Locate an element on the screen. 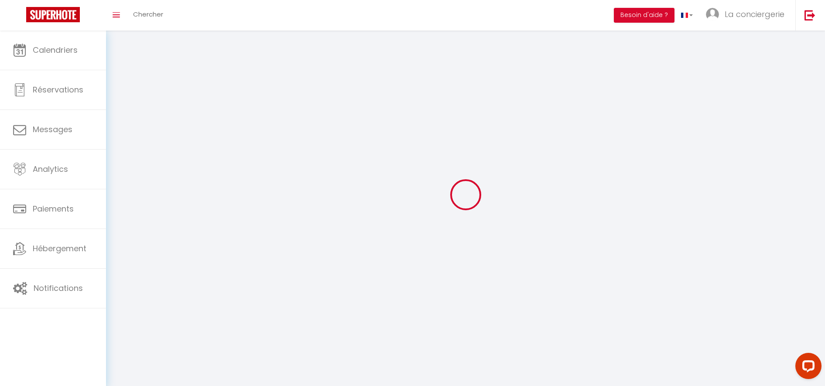  span: La conciergerie is located at coordinates (755, 14).